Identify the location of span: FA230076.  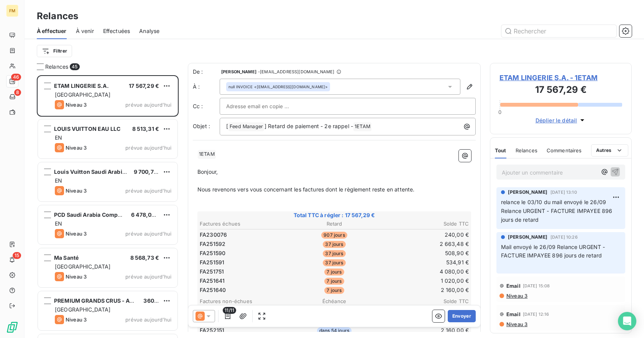
(213, 235).